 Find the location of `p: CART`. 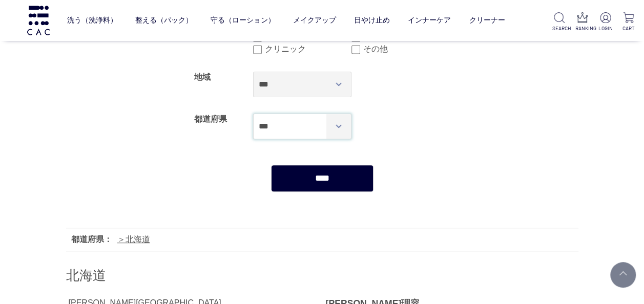

p: CART is located at coordinates (628, 28).